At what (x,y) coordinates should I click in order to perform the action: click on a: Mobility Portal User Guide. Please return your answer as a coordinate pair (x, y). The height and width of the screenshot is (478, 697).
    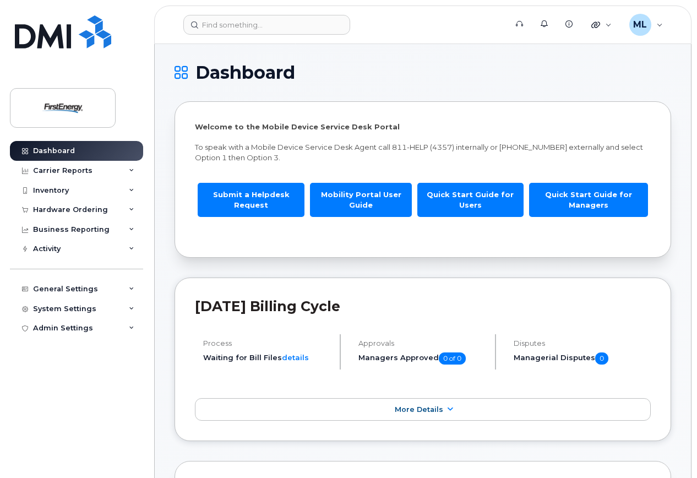
    Looking at the image, I should click on (360, 199).